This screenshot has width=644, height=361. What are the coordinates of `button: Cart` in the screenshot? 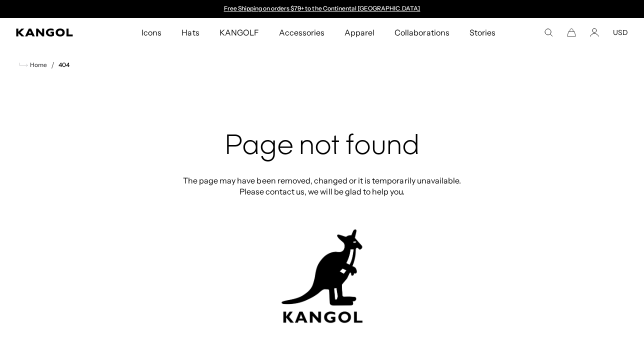 It's located at (571, 33).